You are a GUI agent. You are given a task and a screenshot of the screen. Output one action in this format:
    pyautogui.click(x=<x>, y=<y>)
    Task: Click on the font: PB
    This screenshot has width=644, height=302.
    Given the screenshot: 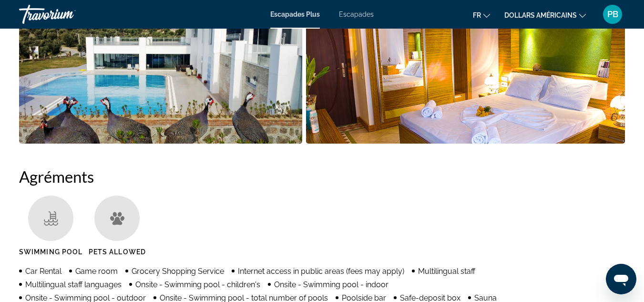 What is the action you would take?
    pyautogui.click(x=612, y=14)
    